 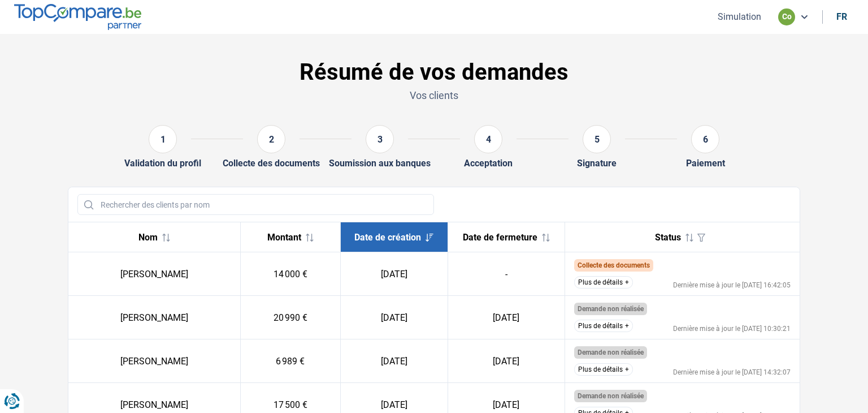 What do you see at coordinates (488, 163) in the screenshot?
I see `div: Acceptation` at bounding box center [488, 163].